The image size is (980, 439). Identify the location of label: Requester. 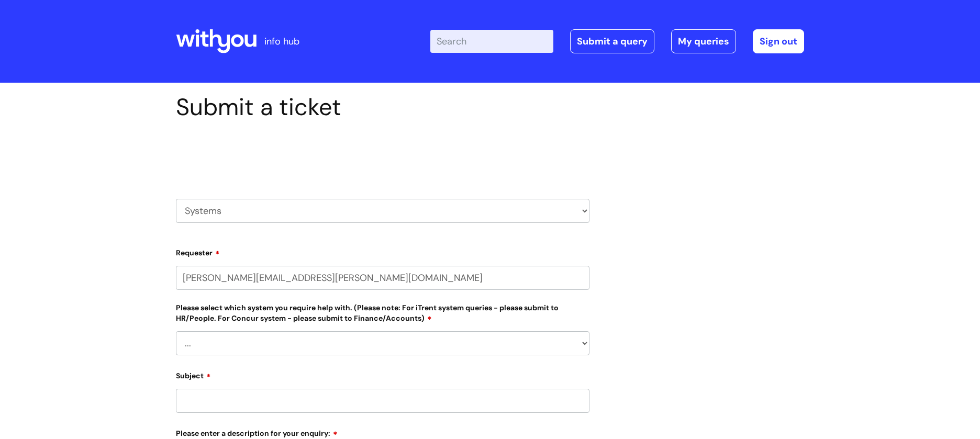
(382, 252).